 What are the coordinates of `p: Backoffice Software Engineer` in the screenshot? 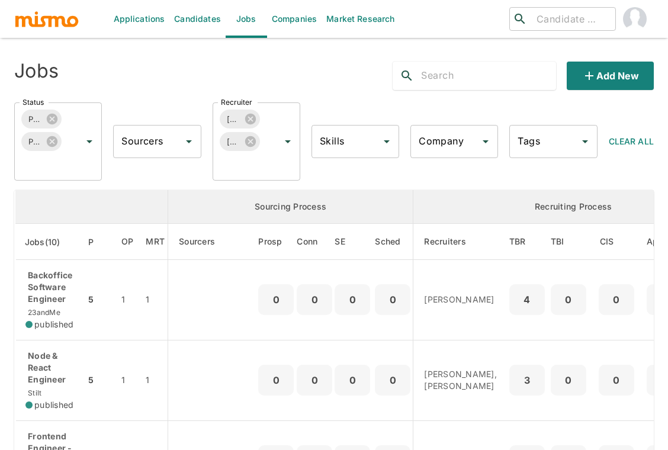 It's located at (50, 287).